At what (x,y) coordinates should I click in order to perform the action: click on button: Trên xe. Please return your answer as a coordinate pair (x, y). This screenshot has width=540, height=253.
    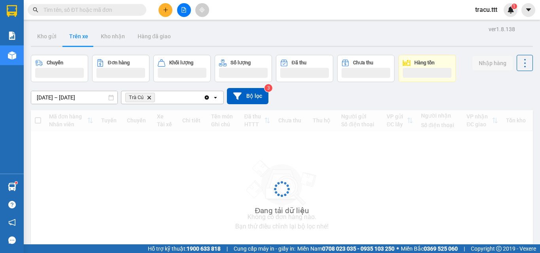
    Looking at the image, I should click on (79, 36).